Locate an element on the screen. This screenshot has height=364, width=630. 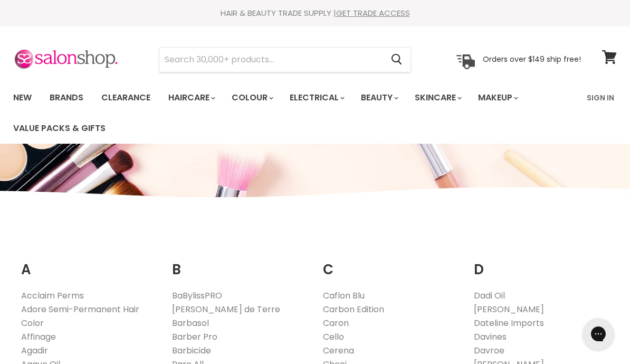
button: Search is located at coordinates (397, 60).